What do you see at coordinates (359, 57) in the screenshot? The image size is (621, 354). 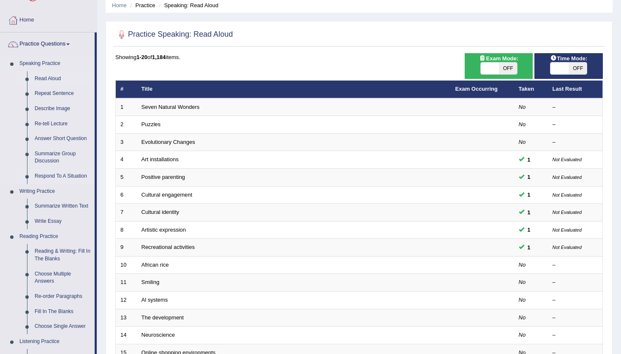 I see `div: Showing of items.` at bounding box center [359, 57].